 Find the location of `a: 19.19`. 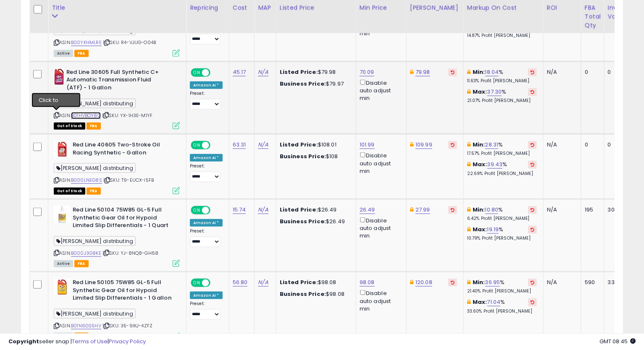

a: 19.19 is located at coordinates (493, 230).